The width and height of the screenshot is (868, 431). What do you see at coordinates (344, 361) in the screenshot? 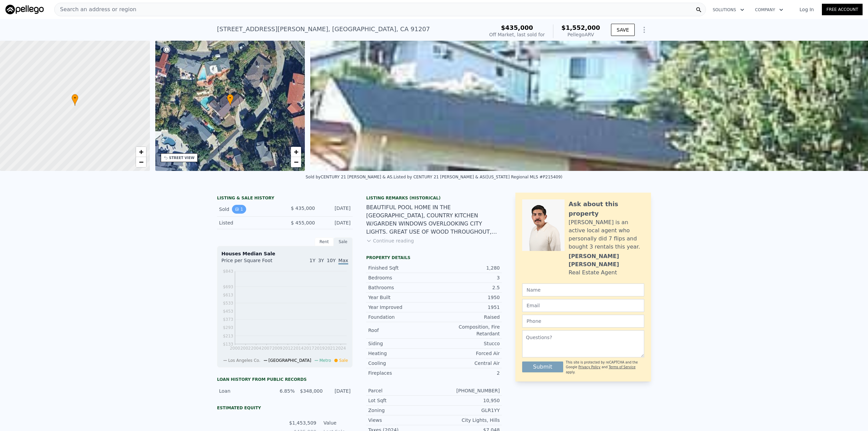
I see `span: Sale` at bounding box center [344, 361].